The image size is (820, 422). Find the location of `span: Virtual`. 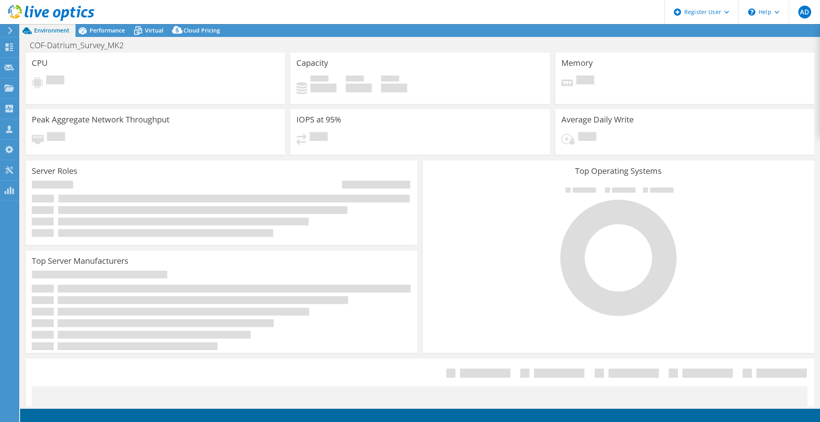

span: Virtual is located at coordinates (154, 30).